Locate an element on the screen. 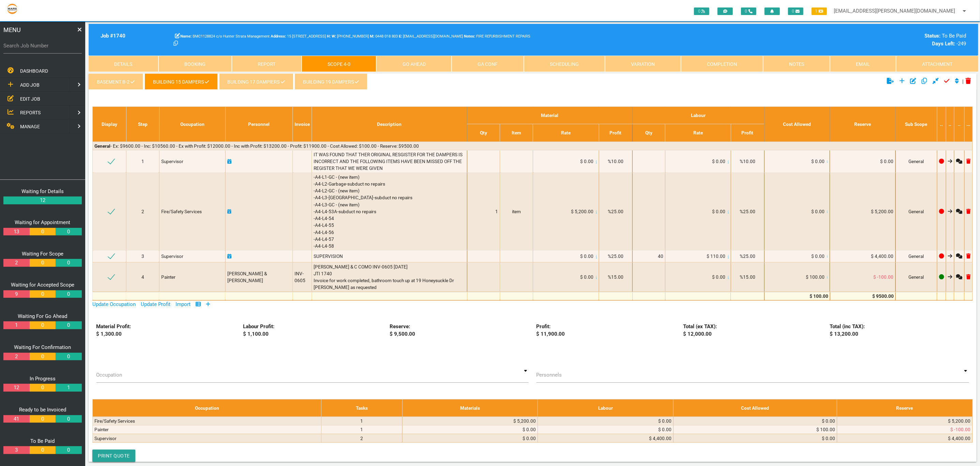 The width and height of the screenshot is (980, 466). span: Fire/Safety Services is located at coordinates (182, 211).